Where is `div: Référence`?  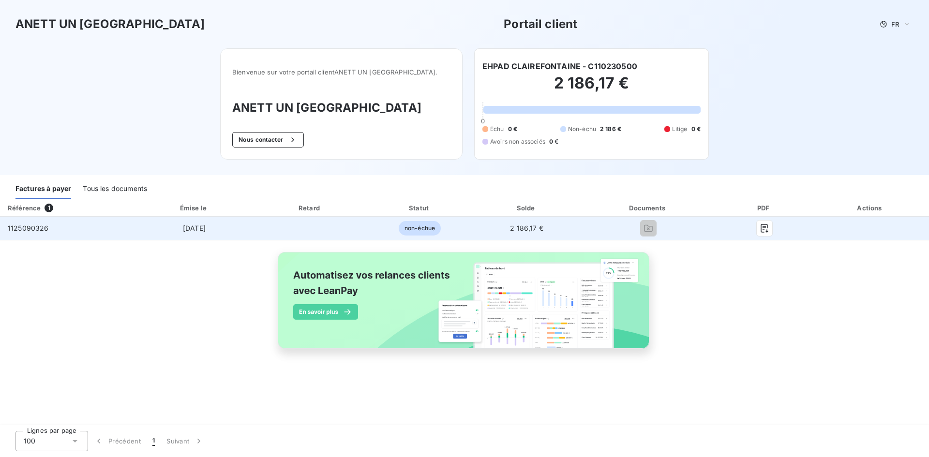 div: Référence is located at coordinates (24, 208).